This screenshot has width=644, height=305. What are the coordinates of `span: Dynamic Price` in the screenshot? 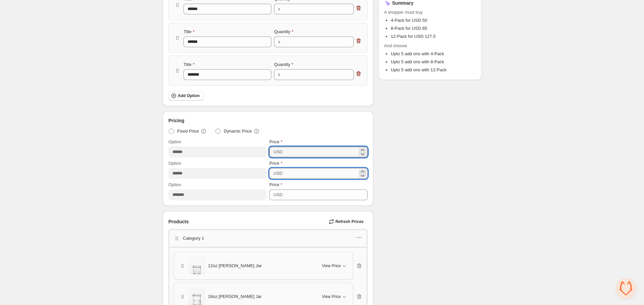 It's located at (238, 131).